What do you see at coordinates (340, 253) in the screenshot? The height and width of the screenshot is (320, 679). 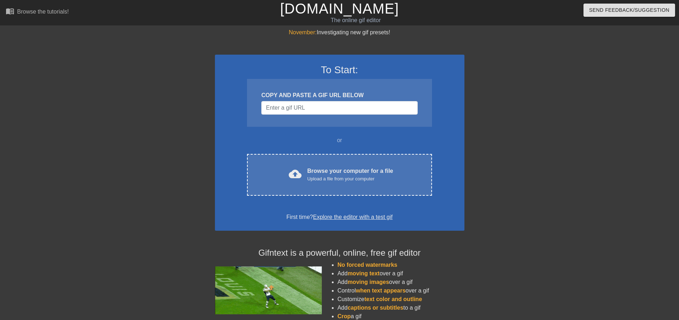 I see `h4: Gifntext is a powerful, online, free gif editor` at bounding box center [340, 253].